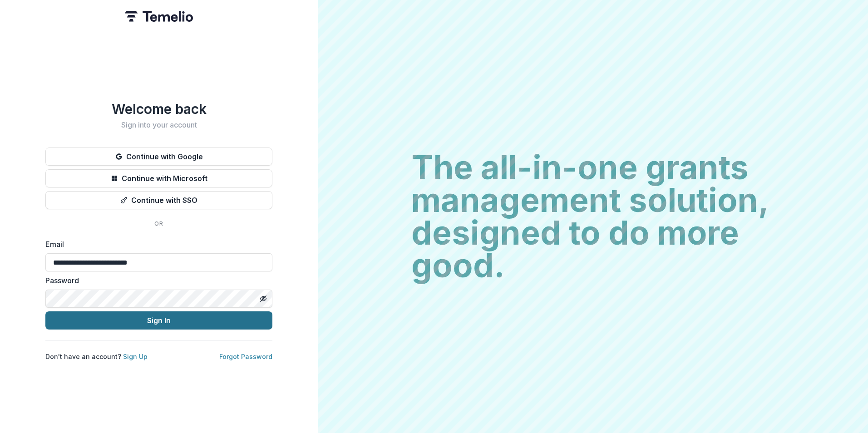  I want to click on a: Forgot Password, so click(246, 356).